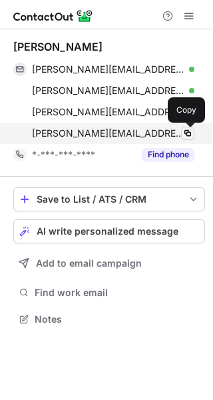 This screenshot has height=400, width=213. Describe the element at coordinates (53, 16) in the screenshot. I see `img: ContactOut v5.3.10` at that location.